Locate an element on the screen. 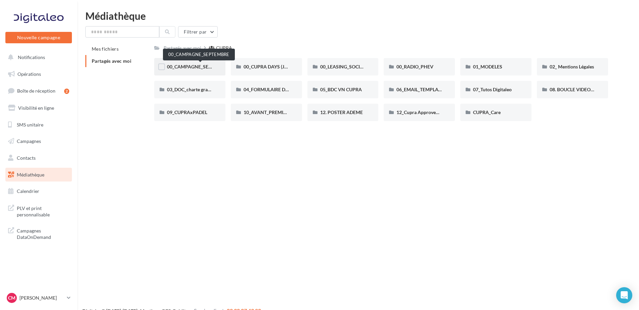 The image size is (639, 310). span: Boîte de réception is located at coordinates (36, 91).